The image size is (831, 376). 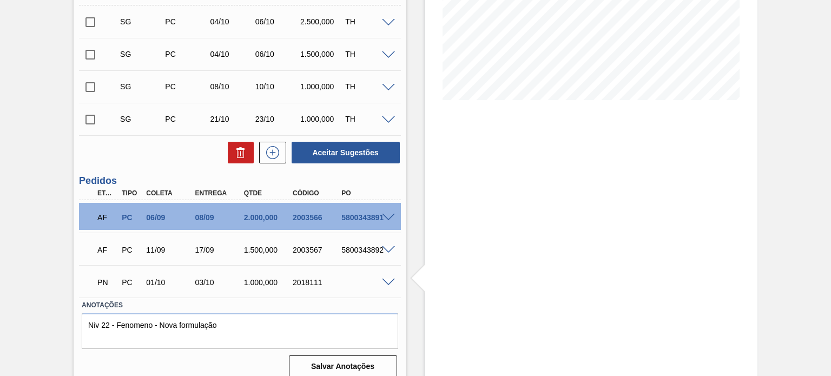 I want to click on div: Tipo, so click(x=131, y=193).